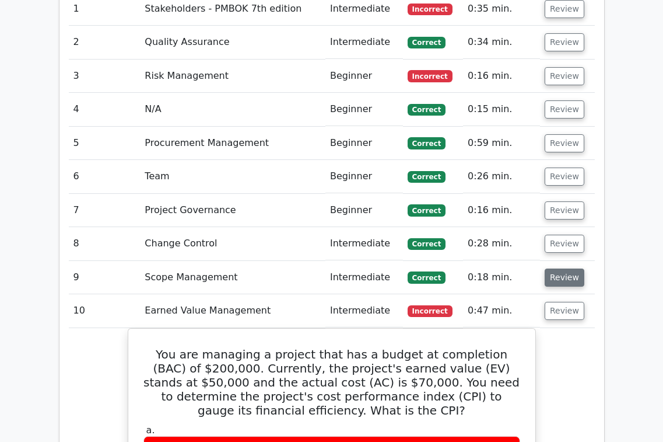 This screenshot has height=442, width=663. Describe the element at coordinates (104, 143) in the screenshot. I see `td: 5` at that location.